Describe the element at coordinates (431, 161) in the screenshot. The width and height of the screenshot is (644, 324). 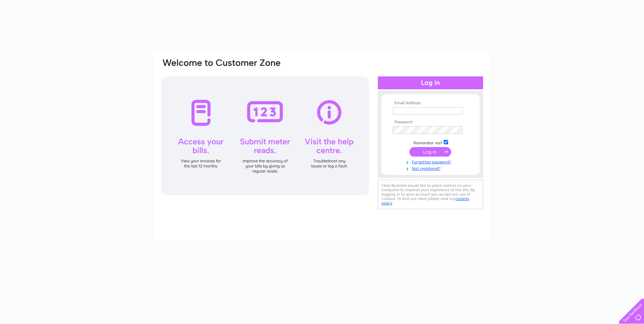
I see `a: Forgotten password?` at that location.